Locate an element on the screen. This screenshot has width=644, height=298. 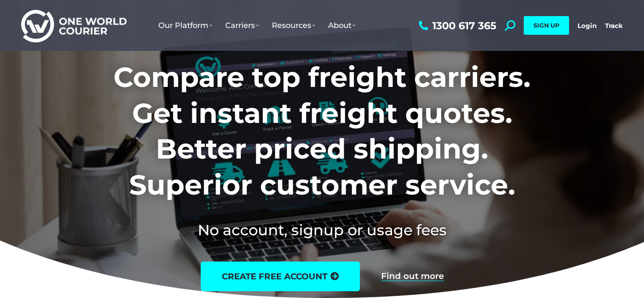
a: create free account is located at coordinates (280, 276).